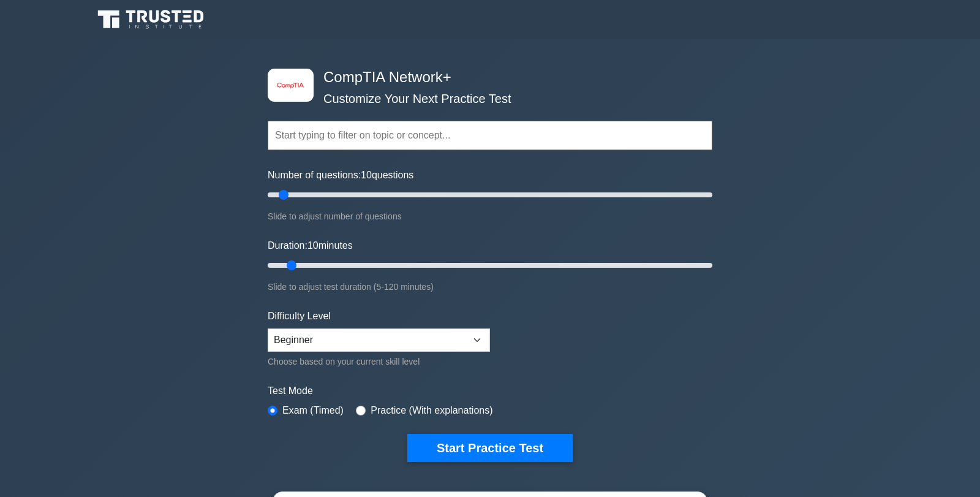 The image size is (980, 497). Describe the element at coordinates (490, 217) in the screenshot. I see `div: Slide to adjust number of questions` at that location.